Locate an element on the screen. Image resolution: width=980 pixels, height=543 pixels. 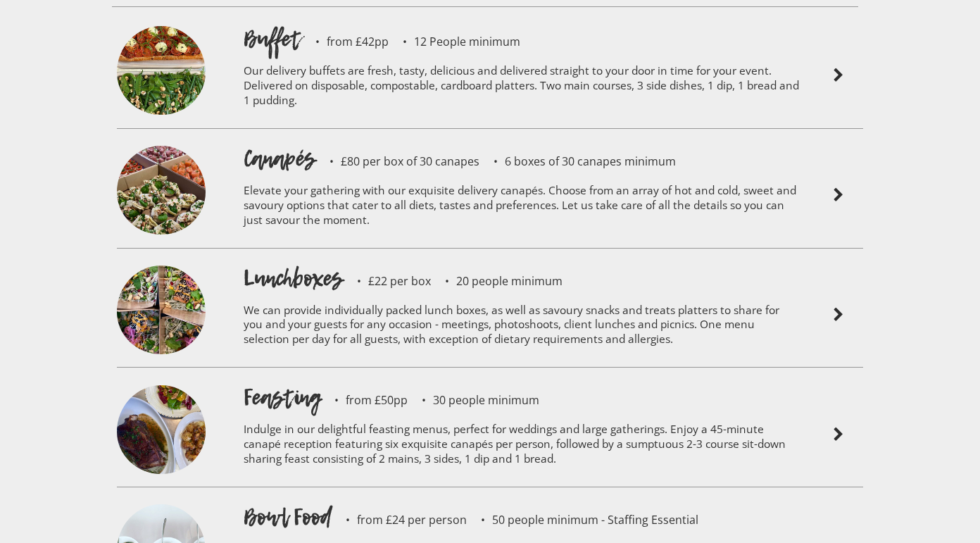
p: 12 People minimum is located at coordinates (454, 41).